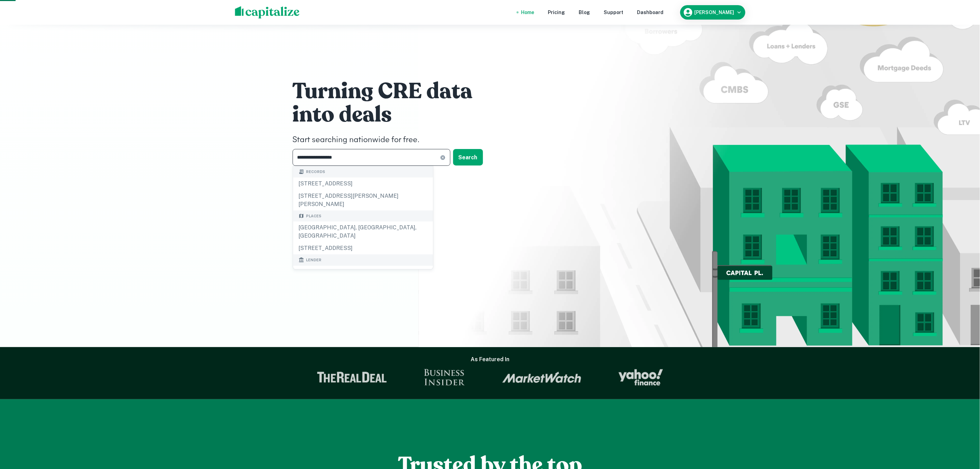 The height and width of the screenshot is (469, 980). Describe the element at coordinates (314, 260) in the screenshot. I see `span: Lender` at that location.